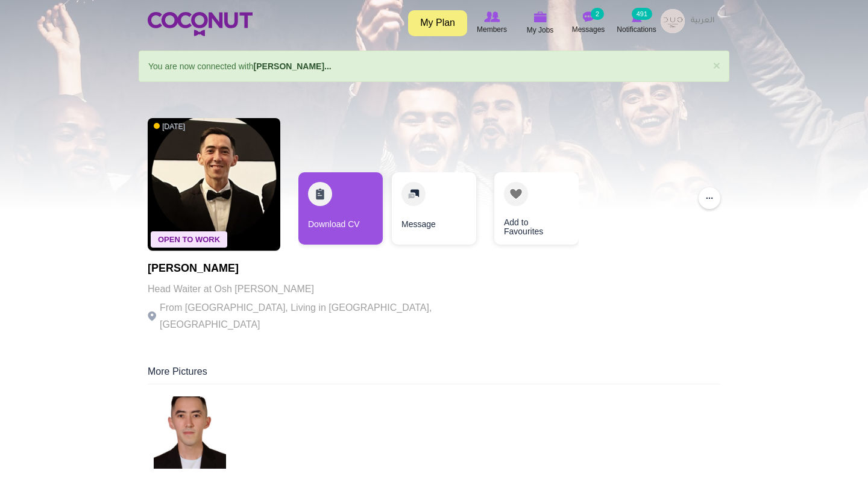 This screenshot has width=868, height=494. I want to click on small: 2, so click(597, 14).